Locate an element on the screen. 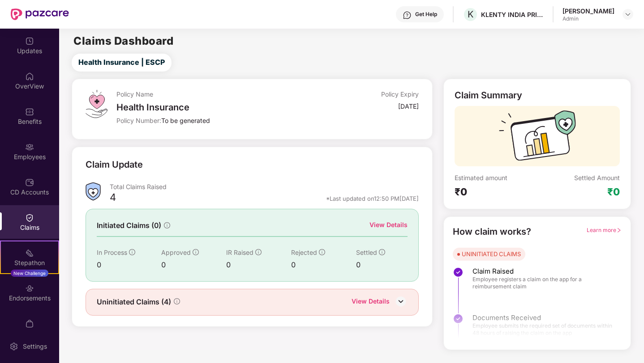  div: Claim Summary is located at coordinates (488, 95).